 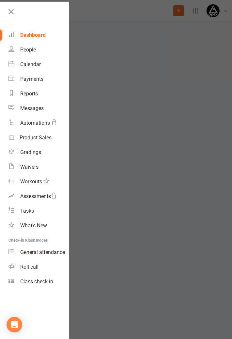 What do you see at coordinates (36, 282) in the screenshot?
I see `div: Class check-in` at bounding box center [36, 282].